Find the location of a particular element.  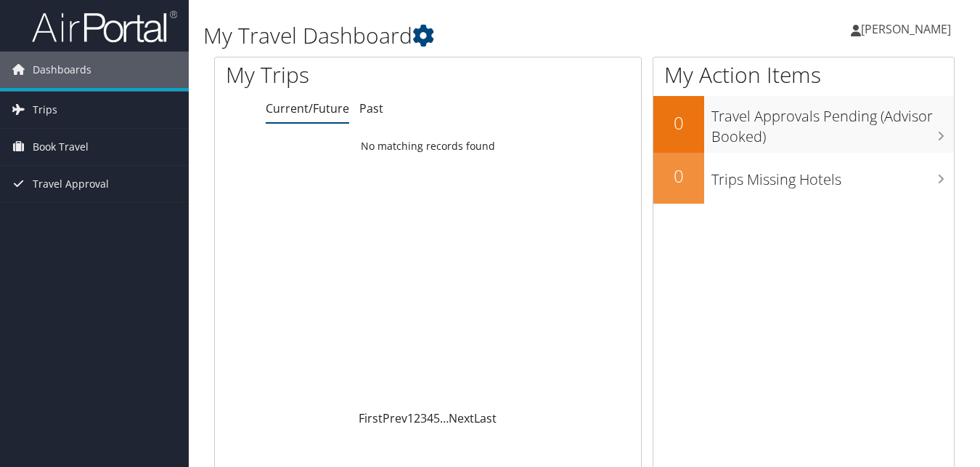

a: 3 is located at coordinates (423, 418).